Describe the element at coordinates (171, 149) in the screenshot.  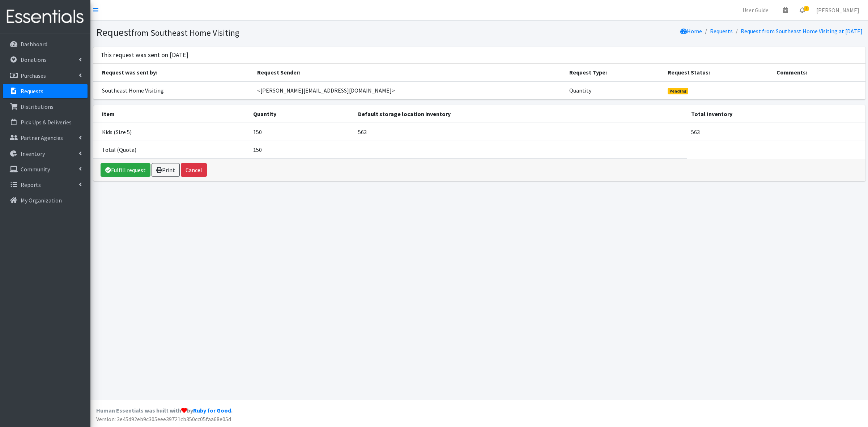
I see `td: Total (Quota)` at that location.